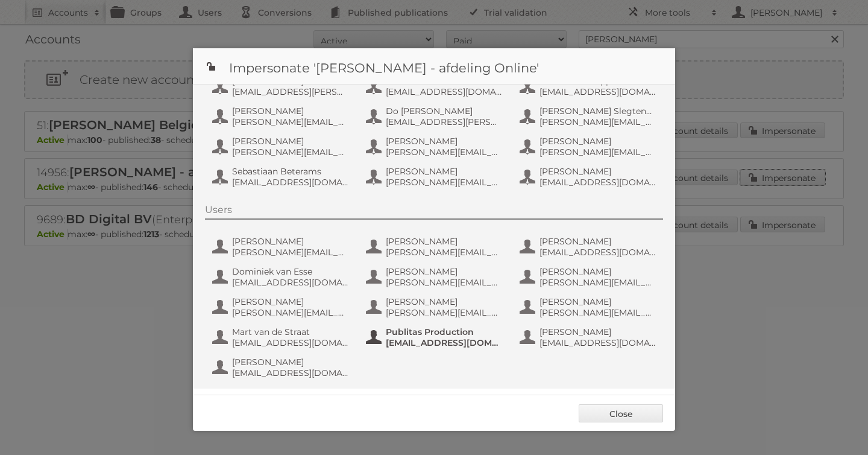 This screenshot has height=455, width=868. I want to click on span: Dominiek van Esse, so click(290, 271).